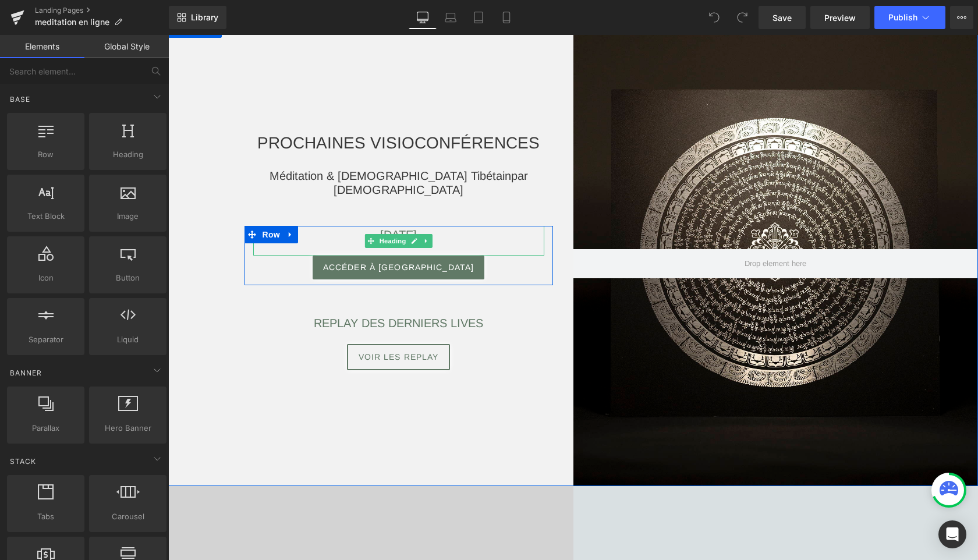  What do you see at coordinates (45, 277) in the screenshot?
I see `span: Icon` at bounding box center [45, 277].